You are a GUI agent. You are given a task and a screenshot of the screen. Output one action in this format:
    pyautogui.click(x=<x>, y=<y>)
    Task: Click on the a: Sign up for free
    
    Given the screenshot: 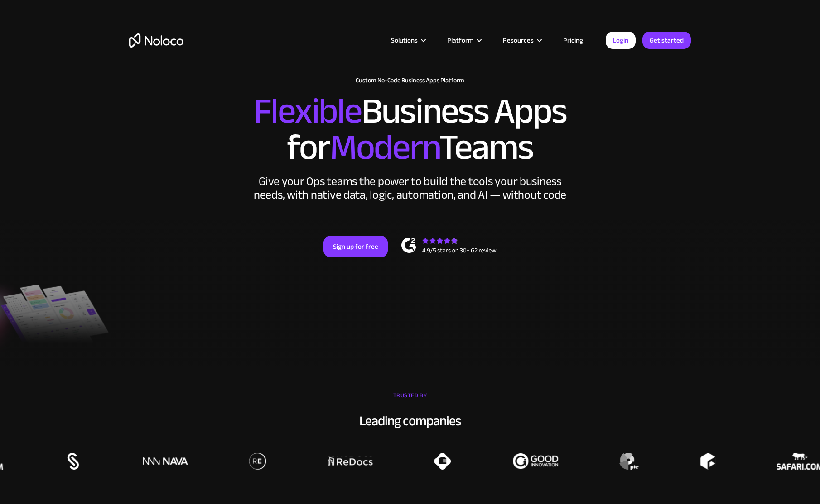 What is the action you would take?
    pyautogui.click(x=356, y=247)
    